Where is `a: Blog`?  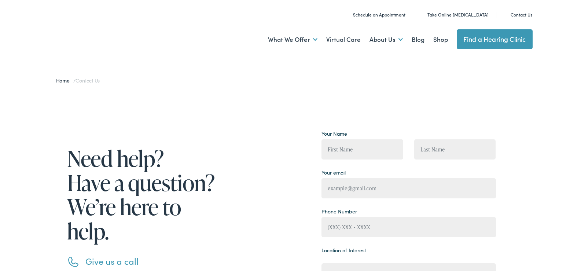
a: Blog is located at coordinates (418, 40).